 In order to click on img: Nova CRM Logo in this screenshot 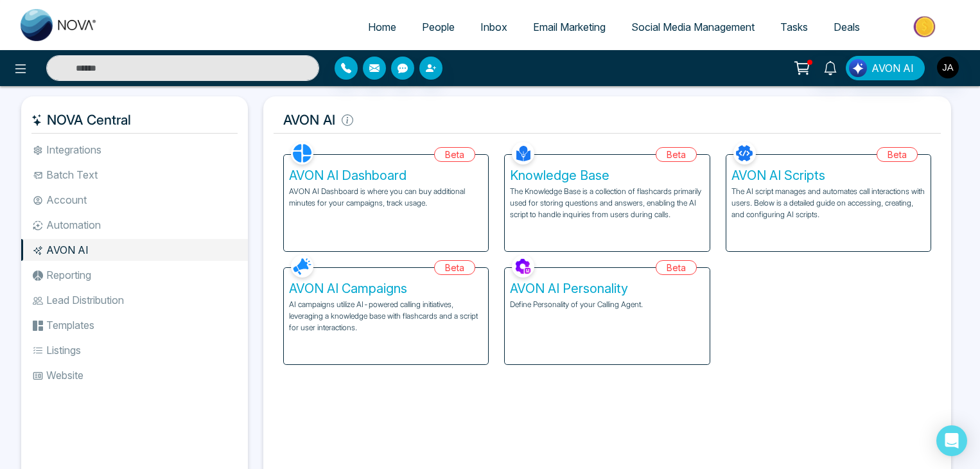, I will do `click(59, 25)`.